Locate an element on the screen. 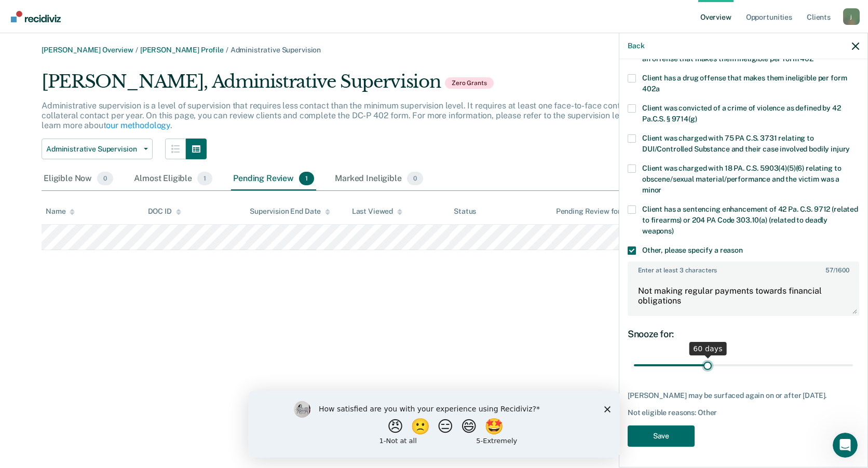  button: Back is located at coordinates (636, 45).